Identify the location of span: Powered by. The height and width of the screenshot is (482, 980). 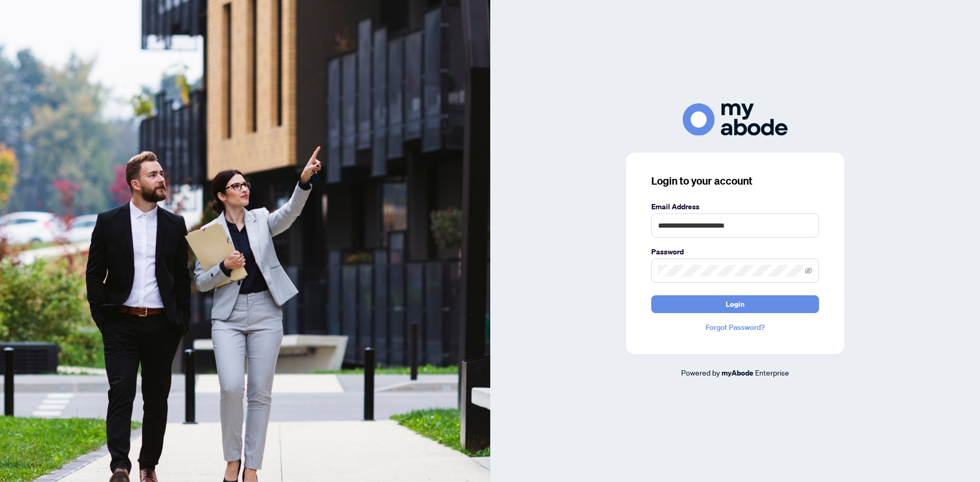
(701, 372).